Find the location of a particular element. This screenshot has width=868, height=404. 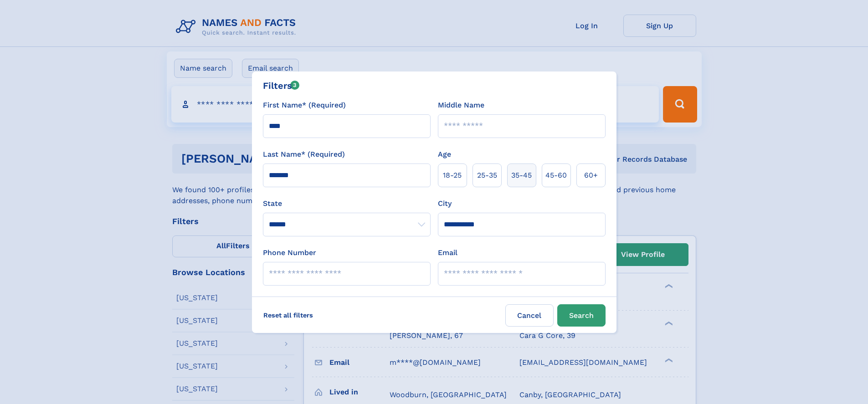

label: Reset all filters is located at coordinates (288, 316).